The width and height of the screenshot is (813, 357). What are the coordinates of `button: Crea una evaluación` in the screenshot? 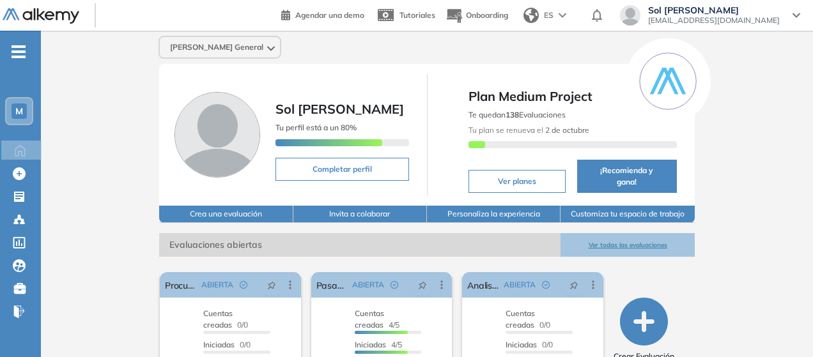 It's located at (226, 214).